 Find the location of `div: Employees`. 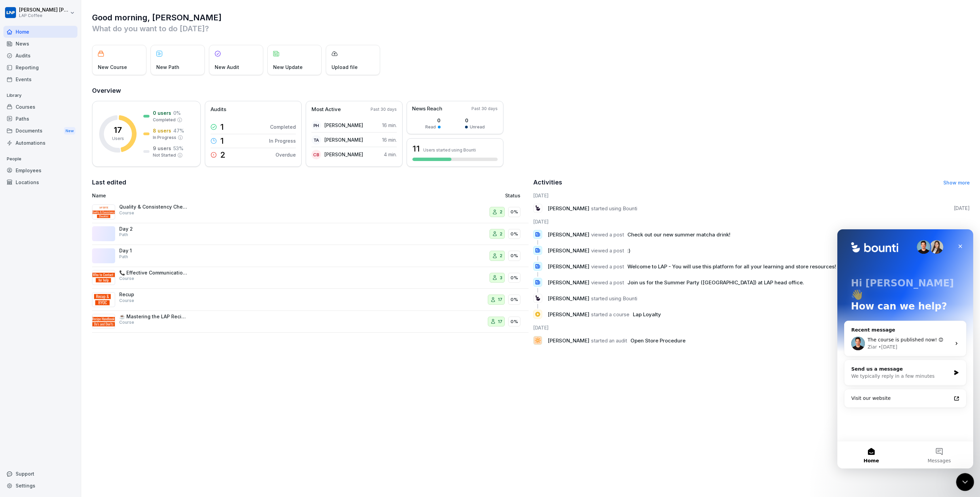

div: Employees is located at coordinates (40, 170).